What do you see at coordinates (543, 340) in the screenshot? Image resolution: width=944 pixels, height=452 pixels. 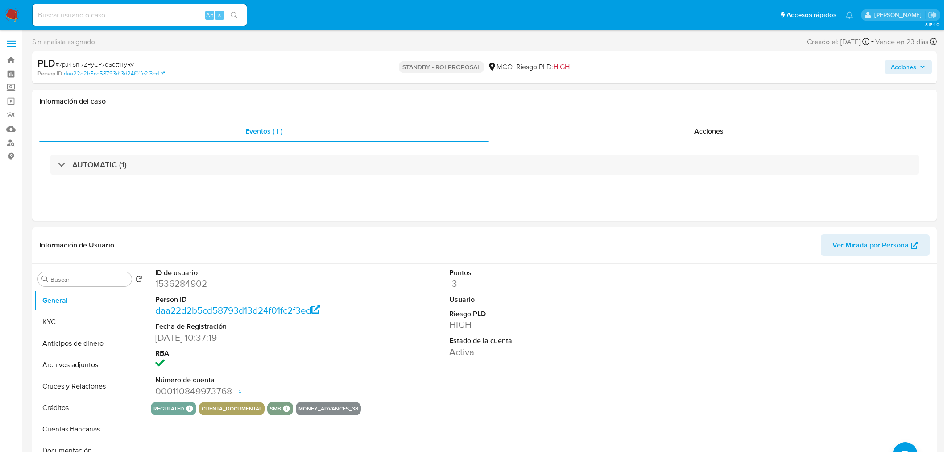 I see `dt: Estado de la cuenta` at bounding box center [543, 340].